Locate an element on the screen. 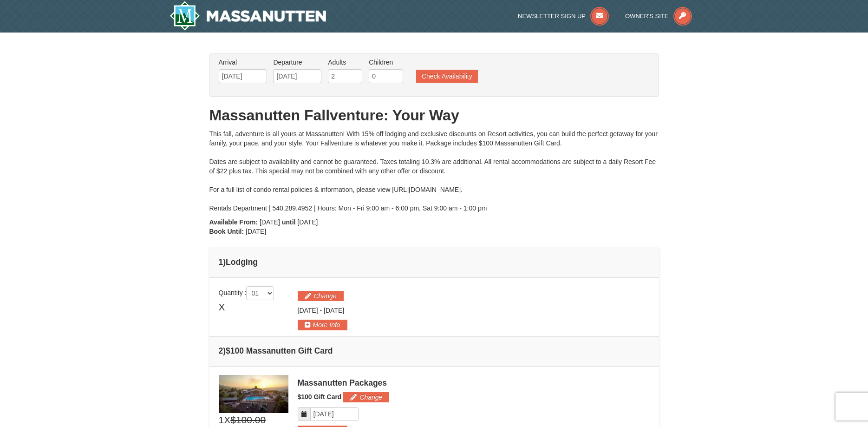 The height and width of the screenshot is (427, 868). label: Arrival is located at coordinates (243, 62).